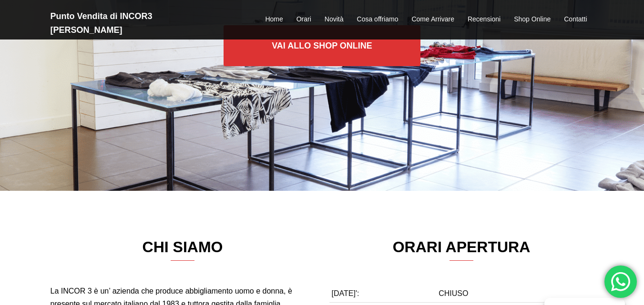  Describe the element at coordinates (304, 19) in the screenshot. I see `a: Orari` at that location.